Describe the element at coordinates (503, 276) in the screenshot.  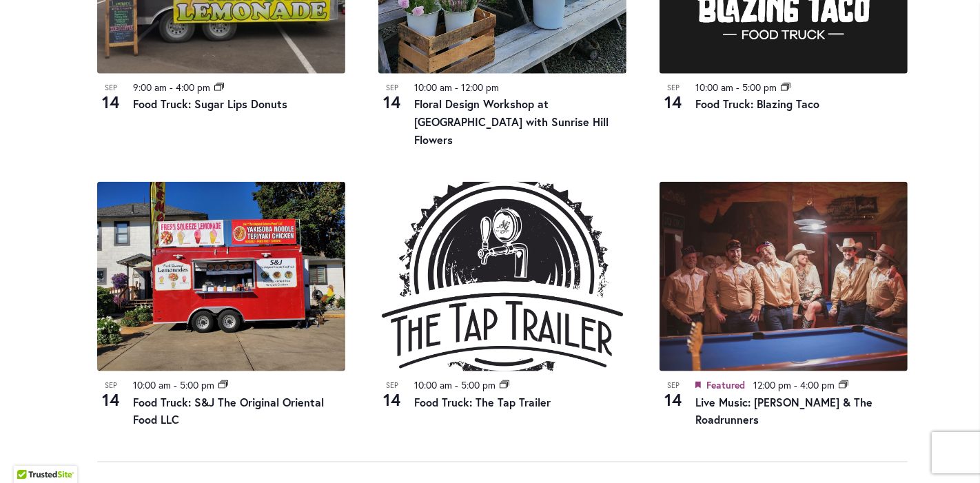
I see `img: Food Truck: The Tap Trailer` at that location.